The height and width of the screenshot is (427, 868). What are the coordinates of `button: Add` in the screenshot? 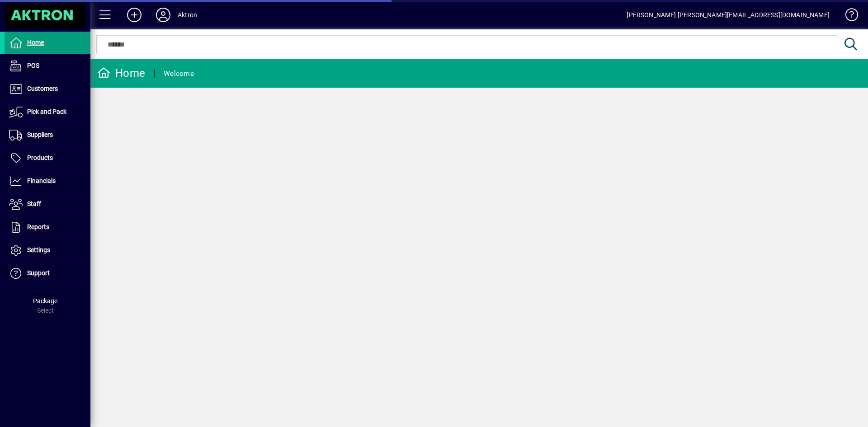 It's located at (134, 15).